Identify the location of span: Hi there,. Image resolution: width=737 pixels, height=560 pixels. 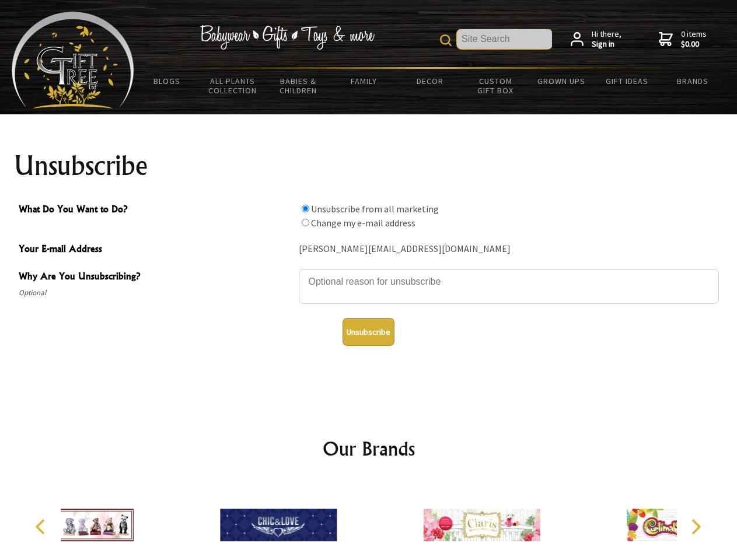
(607, 39).